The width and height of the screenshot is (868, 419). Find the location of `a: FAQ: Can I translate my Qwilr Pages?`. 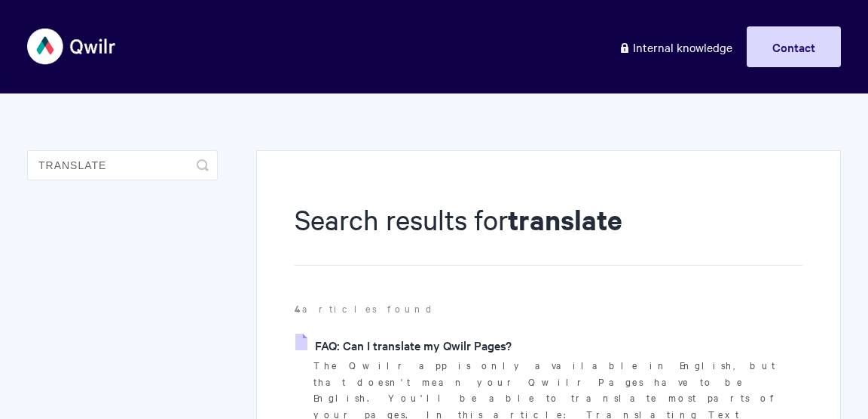

a: FAQ: Can I translate my Qwilr Pages? is located at coordinates (404, 345).